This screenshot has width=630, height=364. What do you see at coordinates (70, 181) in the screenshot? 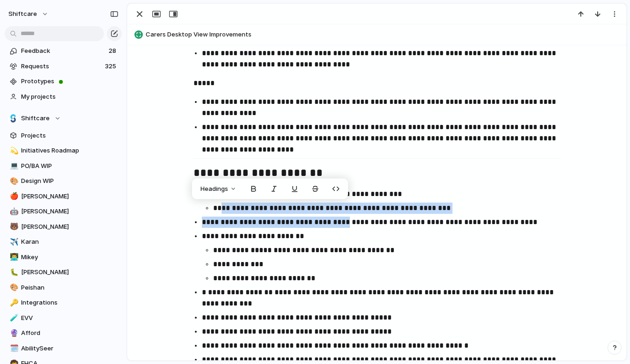
I see `span: Design WIP` at bounding box center [70, 181].